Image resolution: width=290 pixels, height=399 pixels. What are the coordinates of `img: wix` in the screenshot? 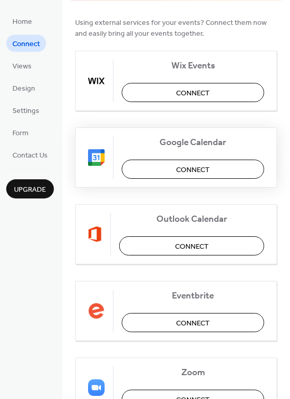 It's located at (96, 81).